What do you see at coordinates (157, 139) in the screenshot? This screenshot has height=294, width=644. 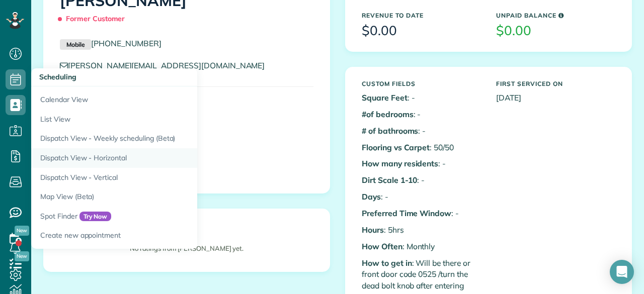 I see `a: Dispatch View - Weekly scheduling (Beta)` at bounding box center [157, 139].